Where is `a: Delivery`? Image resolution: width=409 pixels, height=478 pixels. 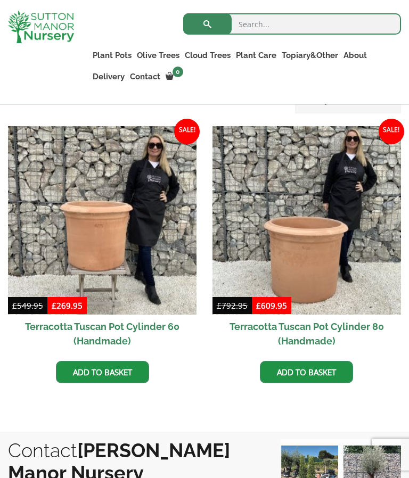 a: Delivery is located at coordinates (109, 77).